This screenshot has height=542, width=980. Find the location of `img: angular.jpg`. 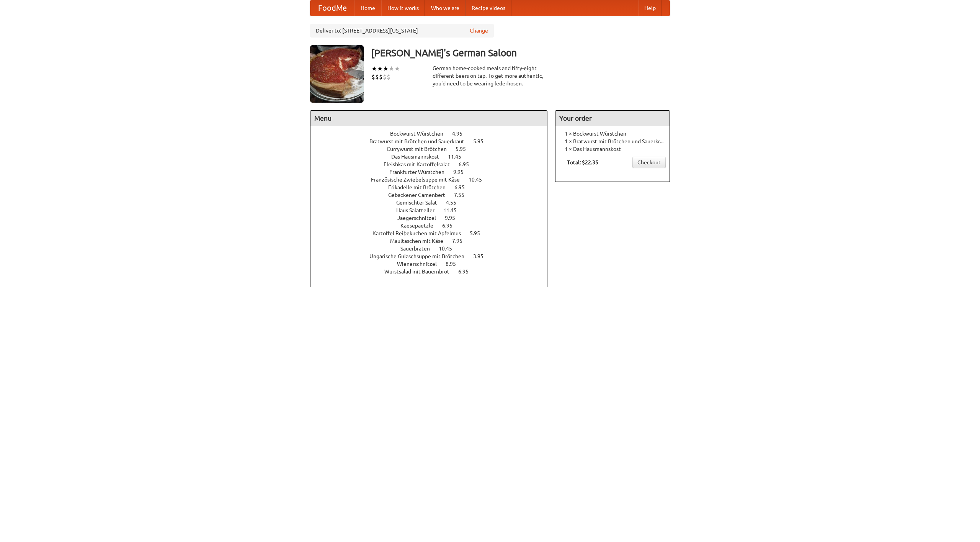

img: angular.jpg is located at coordinates (337, 74).